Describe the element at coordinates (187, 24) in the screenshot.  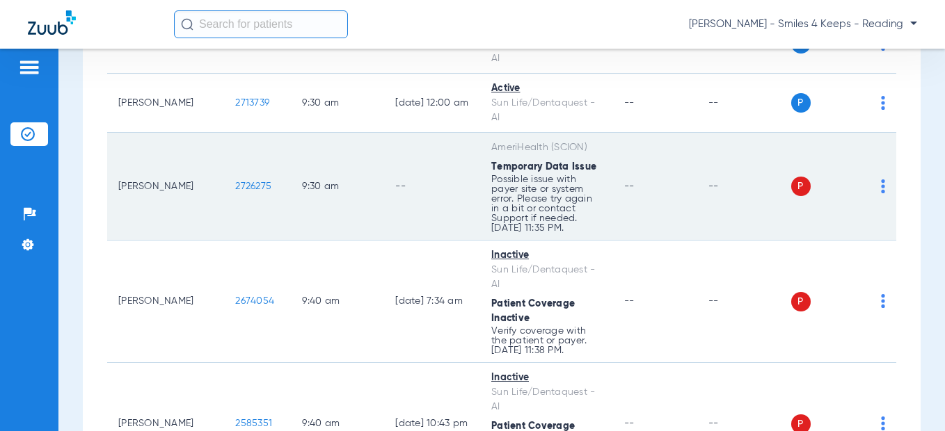
I see `img: Search Icon` at that location.